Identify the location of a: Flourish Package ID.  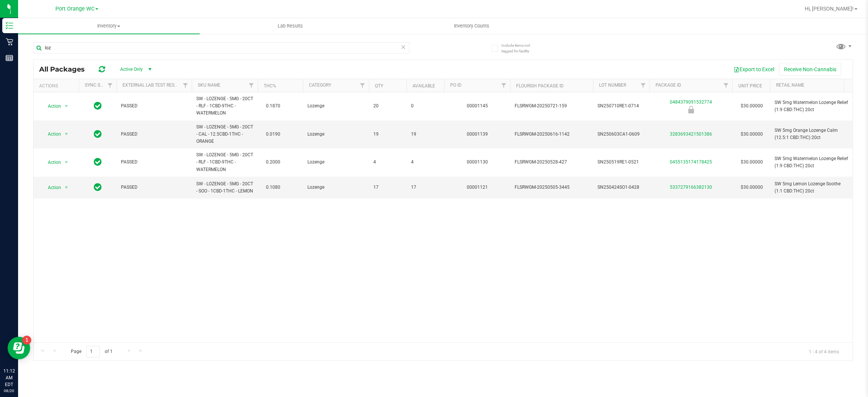
(540, 86).